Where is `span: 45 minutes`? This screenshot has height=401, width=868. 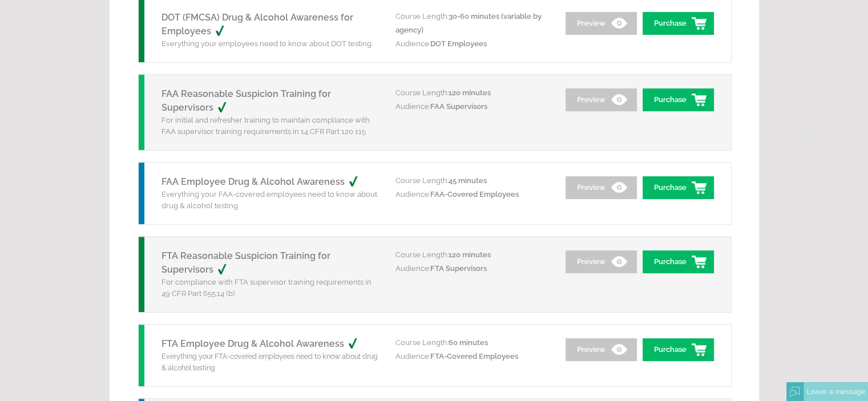
span: 45 minutes is located at coordinates (468, 180).